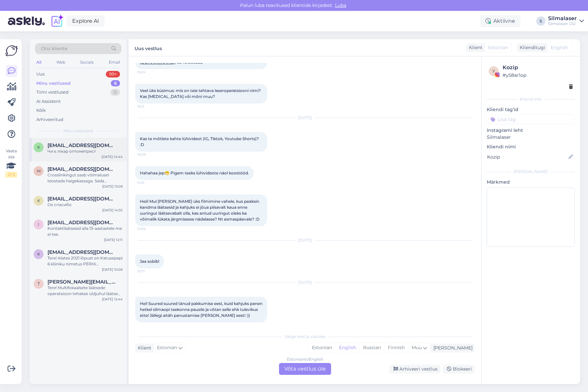 The height and width of the screenshot is (392, 588). What do you see at coordinates (322, 348) in the screenshot?
I see `div: Estonian` at bounding box center [322, 348].